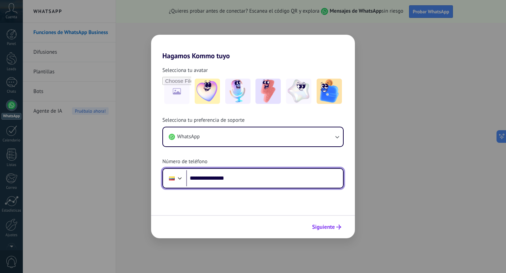 The image size is (506, 273). Describe the element at coordinates (172, 179) in the screenshot. I see `div: Ecuador: + 593` at that location.